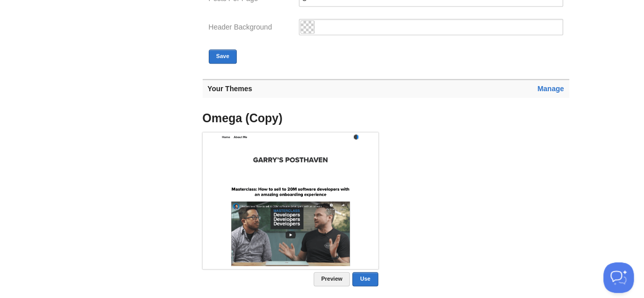  I want to click on a: Use, so click(365, 279).